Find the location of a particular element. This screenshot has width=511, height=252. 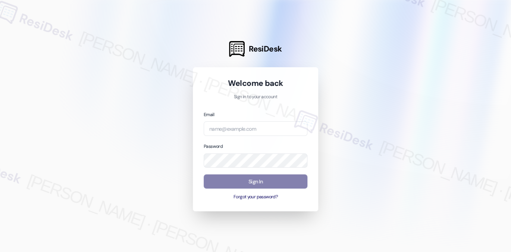

img: ResiDesk Logo is located at coordinates (237, 49).